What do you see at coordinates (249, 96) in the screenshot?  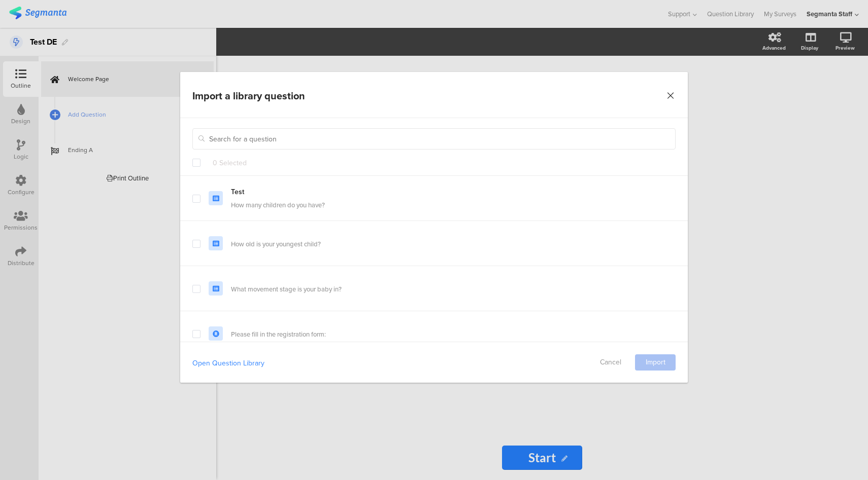 I see `div: Import a library question` at bounding box center [249, 96].